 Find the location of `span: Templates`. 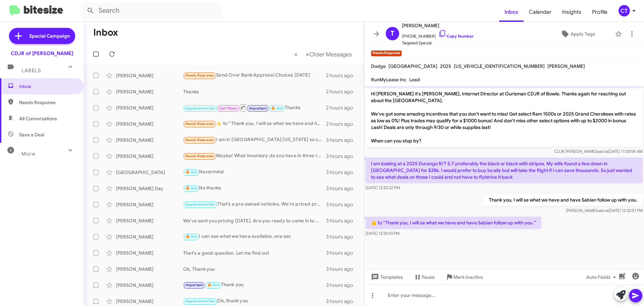

span: Templates is located at coordinates (386, 277).